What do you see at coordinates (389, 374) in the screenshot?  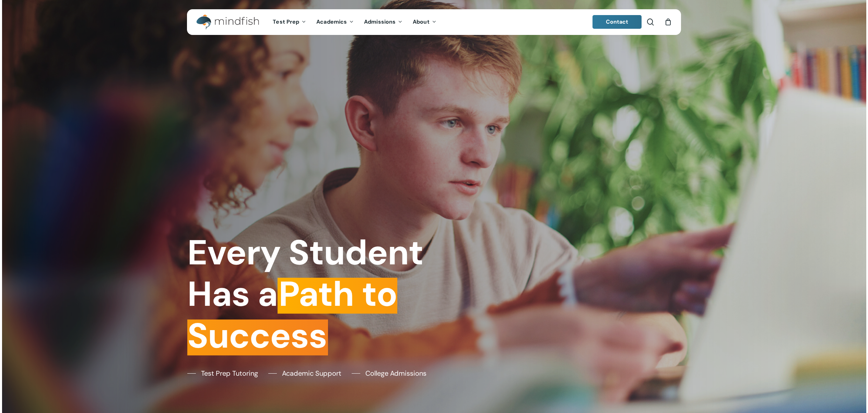 I see `a: College Admissions` at bounding box center [389, 374].